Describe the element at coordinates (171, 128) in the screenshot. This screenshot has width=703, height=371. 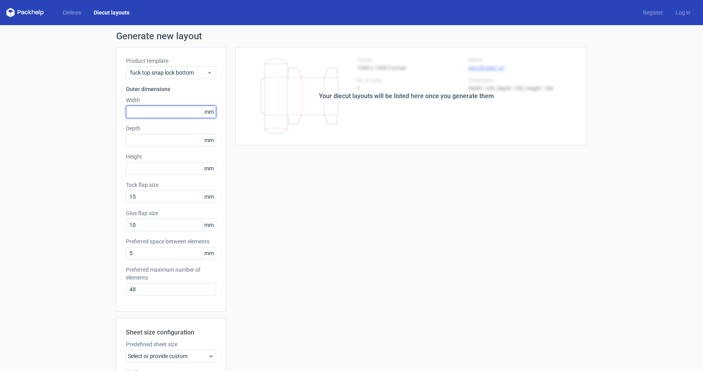
I see `label: Depth` at that location.